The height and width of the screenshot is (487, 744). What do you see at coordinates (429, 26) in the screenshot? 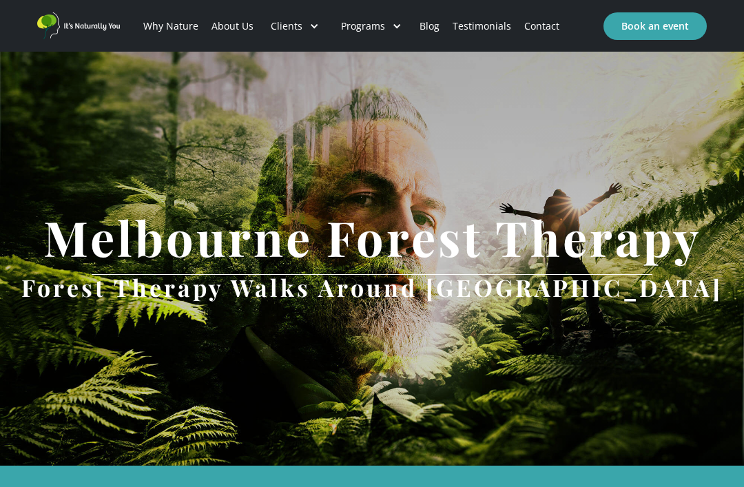
I see `a: Blog` at bounding box center [429, 26].